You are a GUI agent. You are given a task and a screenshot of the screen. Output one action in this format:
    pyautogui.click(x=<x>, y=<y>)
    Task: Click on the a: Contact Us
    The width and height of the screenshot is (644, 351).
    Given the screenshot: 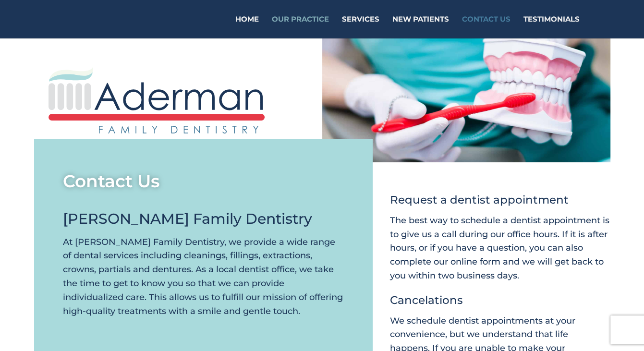 What is the action you would take?
    pyautogui.click(x=486, y=27)
    